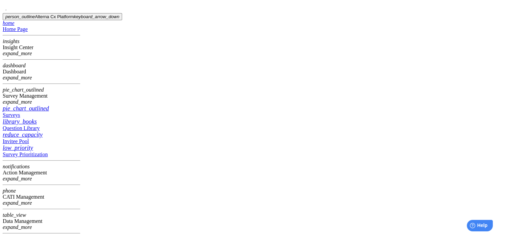  Describe the element at coordinates (41, 115) in the screenshot. I see `div: Surveys` at that location.